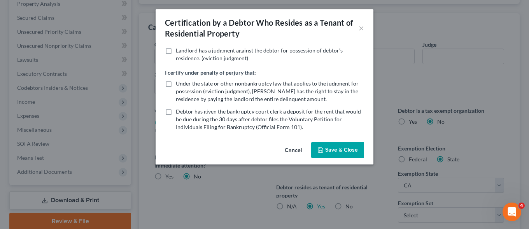 Image resolution: width=529 pixels, height=229 pixels. What do you see at coordinates (268, 119) in the screenshot?
I see `span: Debtor has given the bankruptcy court clerk a deposit for the rent that would be due during the 3...` at bounding box center [268, 119].